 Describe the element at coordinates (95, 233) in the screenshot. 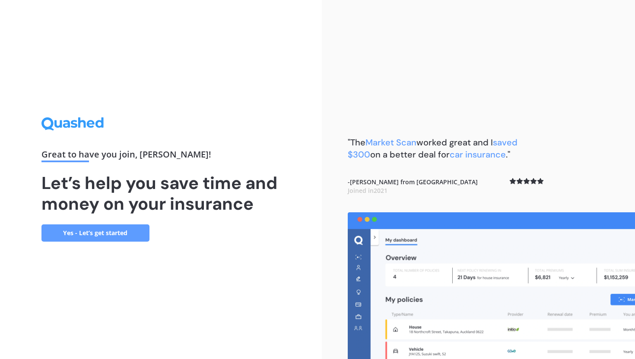

I see `a: Yes - Let’s get started` at that location.